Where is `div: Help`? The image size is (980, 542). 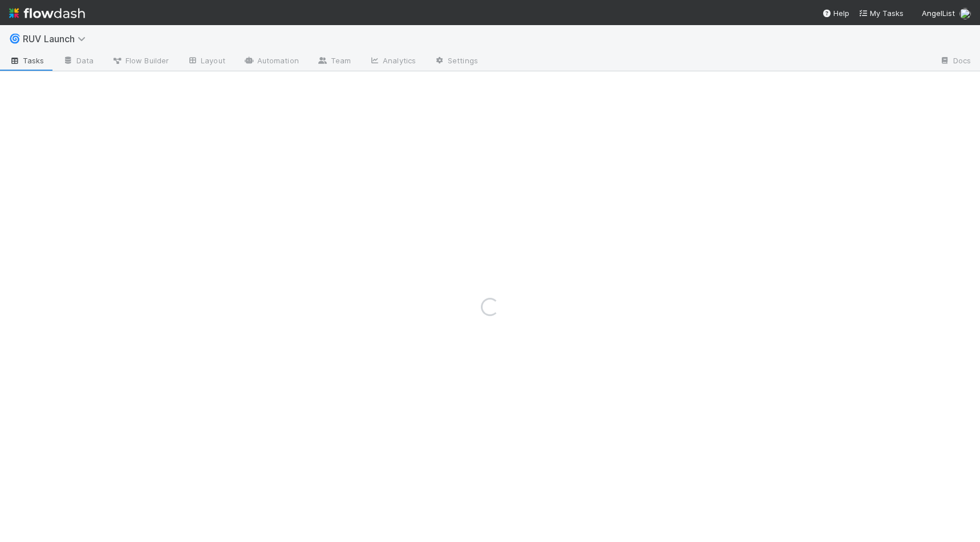
div: Help is located at coordinates (836, 13).